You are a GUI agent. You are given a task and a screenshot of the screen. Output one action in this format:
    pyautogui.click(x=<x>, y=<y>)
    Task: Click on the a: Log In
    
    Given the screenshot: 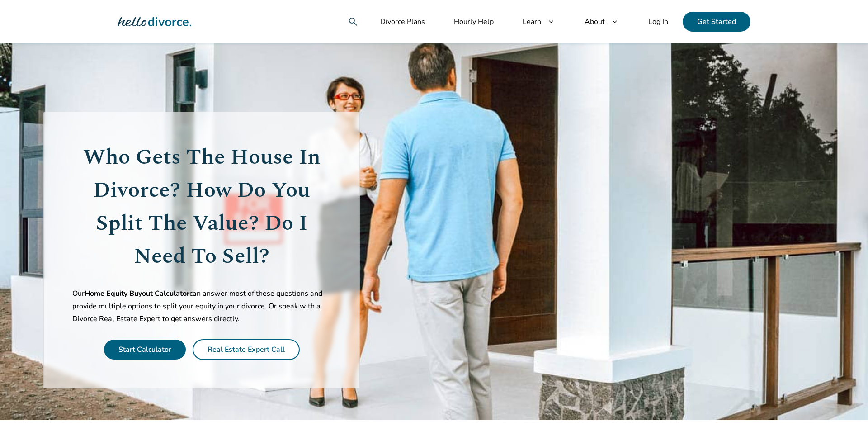 What is the action you would take?
    pyautogui.click(x=659, y=22)
    